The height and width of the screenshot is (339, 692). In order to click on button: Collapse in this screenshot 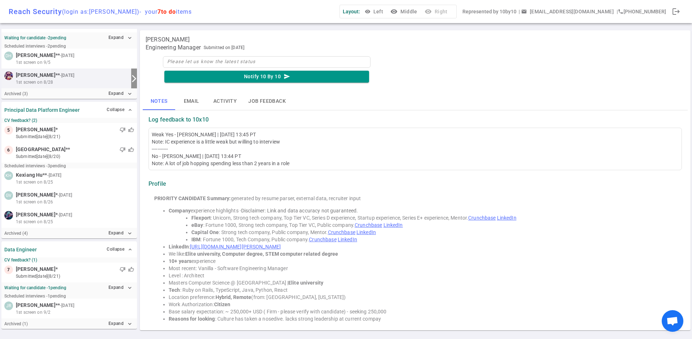, I will do `click(119, 110)`.